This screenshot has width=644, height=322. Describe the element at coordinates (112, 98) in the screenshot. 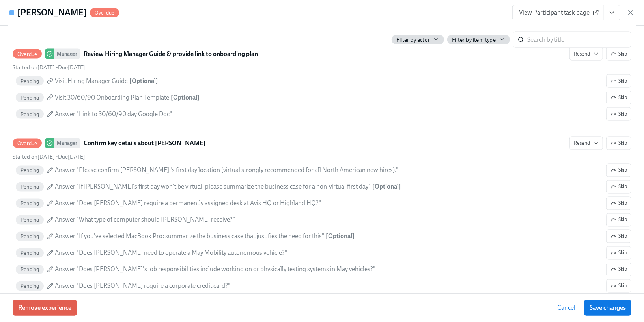

I see `span: Visit 30/60/90 Onboarding Plan Template` at that location.